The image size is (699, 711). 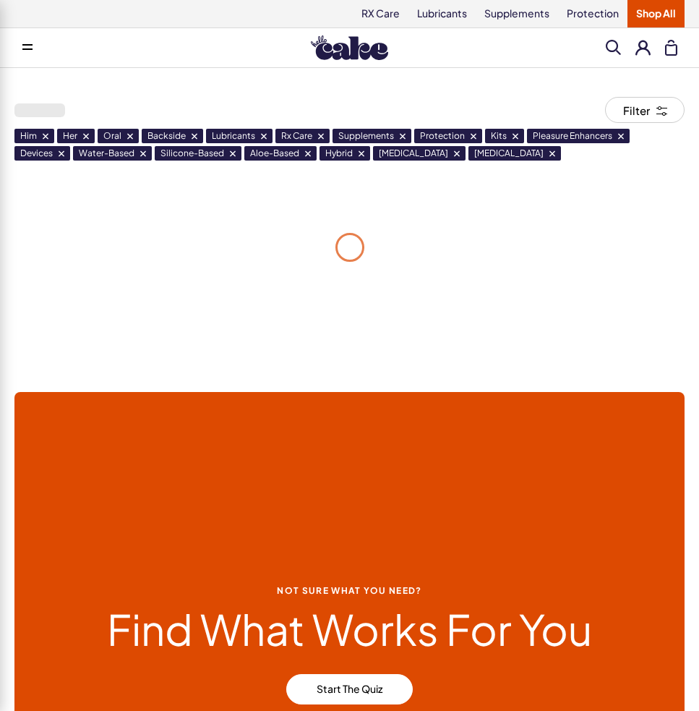 What do you see at coordinates (645, 110) in the screenshot?
I see `button: Filter` at bounding box center [645, 110].